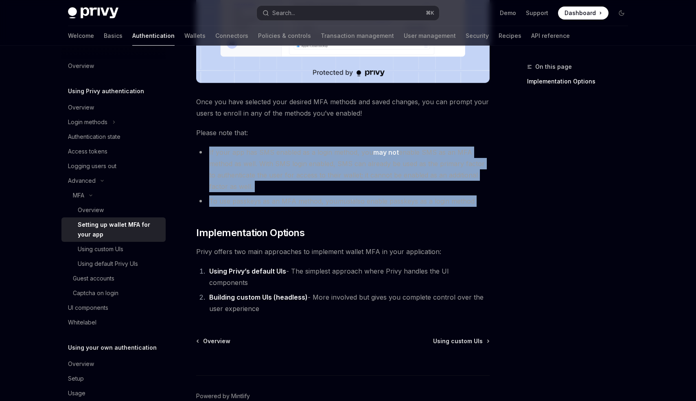 The image size is (696, 401). Describe the element at coordinates (386, 152) in the screenshot. I see `strong: may not` at that location.